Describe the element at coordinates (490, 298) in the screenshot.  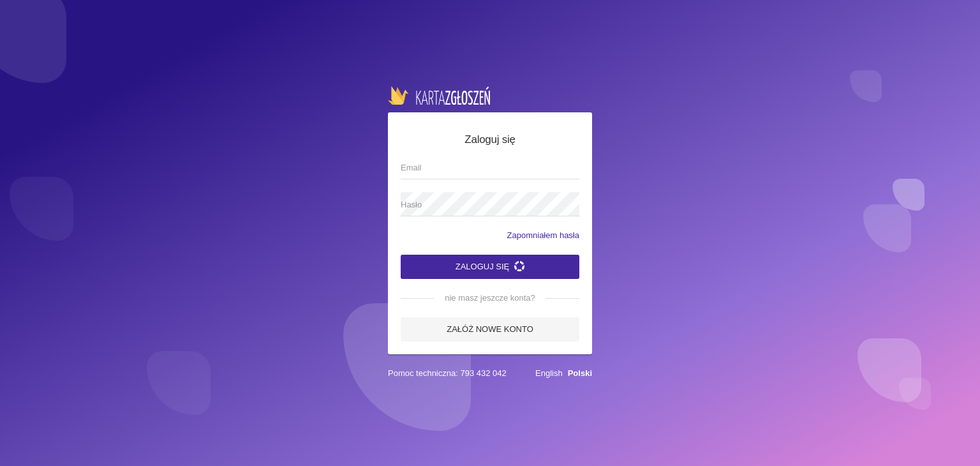
I see `span: nie masz jeszcze konta?` at that location.